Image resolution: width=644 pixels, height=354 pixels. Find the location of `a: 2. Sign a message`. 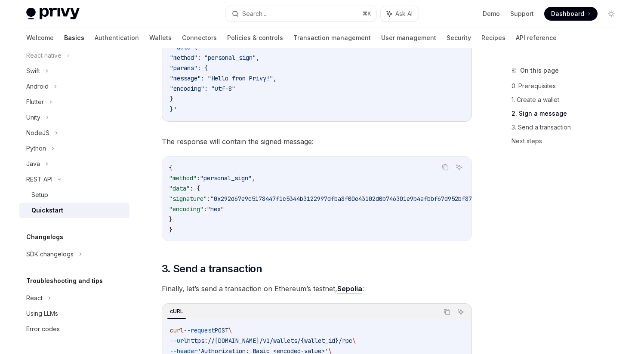

a: 2. Sign a message is located at coordinates (568, 113).